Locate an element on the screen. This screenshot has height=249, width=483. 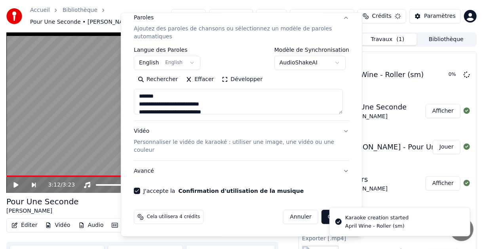
p: Ajoutez des paroles de chansons ou sélectionnez un modèle de paroles automatiques is located at coordinates (235, 32).